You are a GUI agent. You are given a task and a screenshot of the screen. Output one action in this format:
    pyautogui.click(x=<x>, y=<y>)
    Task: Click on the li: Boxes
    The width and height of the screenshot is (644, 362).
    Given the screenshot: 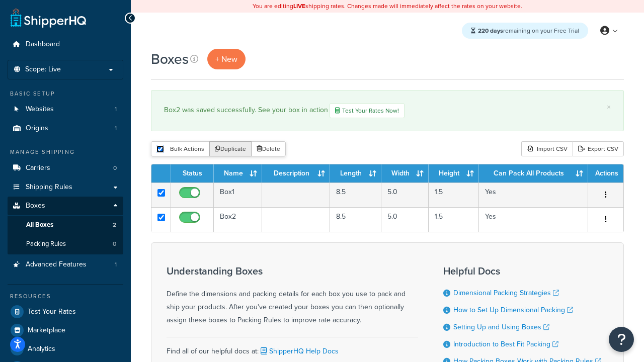 What is the action you would take?
    pyautogui.click(x=65, y=226)
    